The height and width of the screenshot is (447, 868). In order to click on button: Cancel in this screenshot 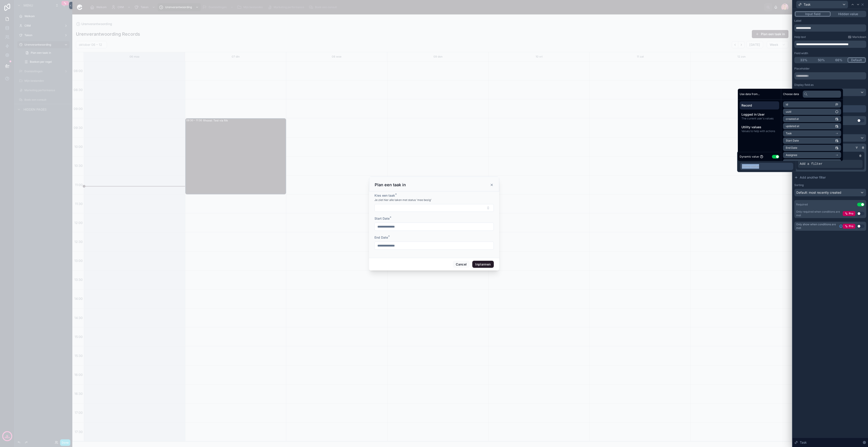, I will do `click(462, 265)`.